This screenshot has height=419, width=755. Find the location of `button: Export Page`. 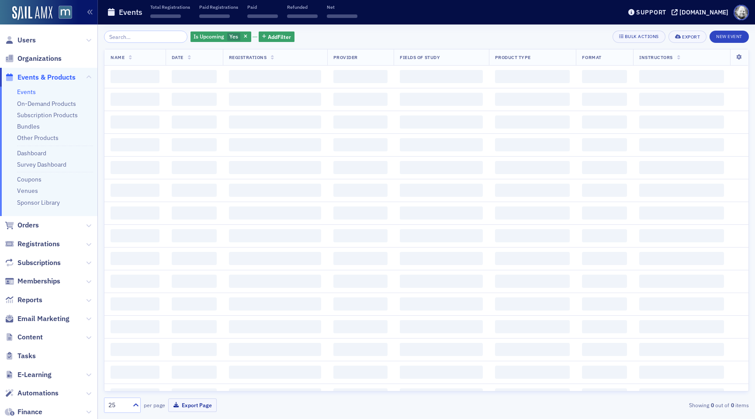

button: Export Page is located at coordinates (192, 405).